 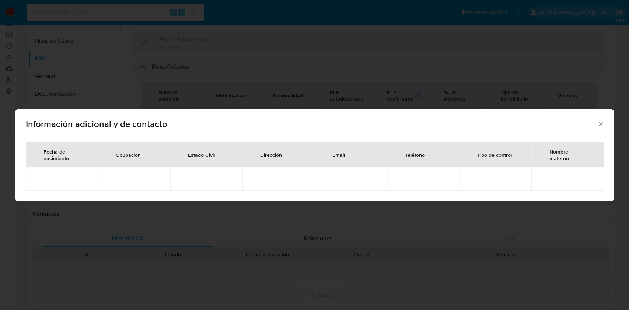 What do you see at coordinates (600, 124) in the screenshot?
I see `button: Cerrar` at bounding box center [600, 124].